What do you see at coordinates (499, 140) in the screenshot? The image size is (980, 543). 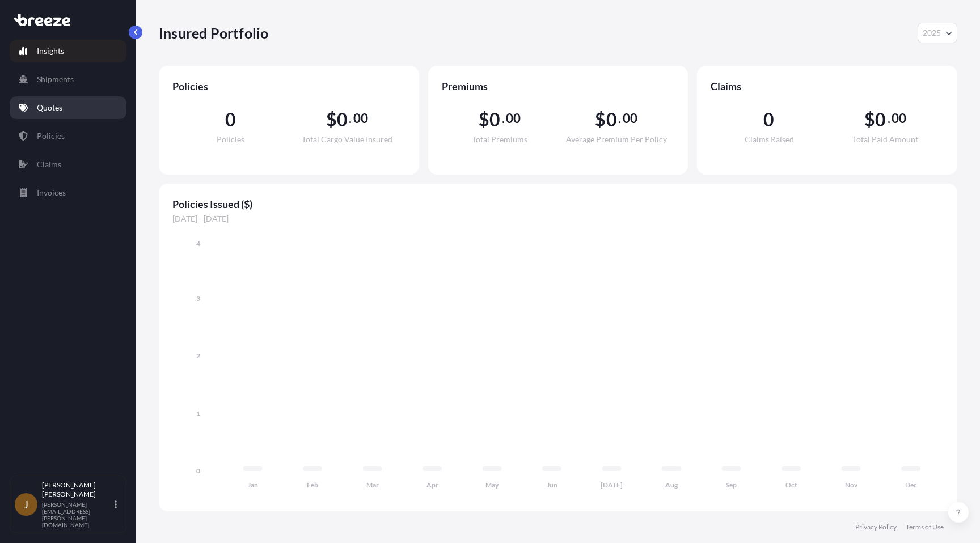 I see `span: Total Premiums` at bounding box center [499, 140].